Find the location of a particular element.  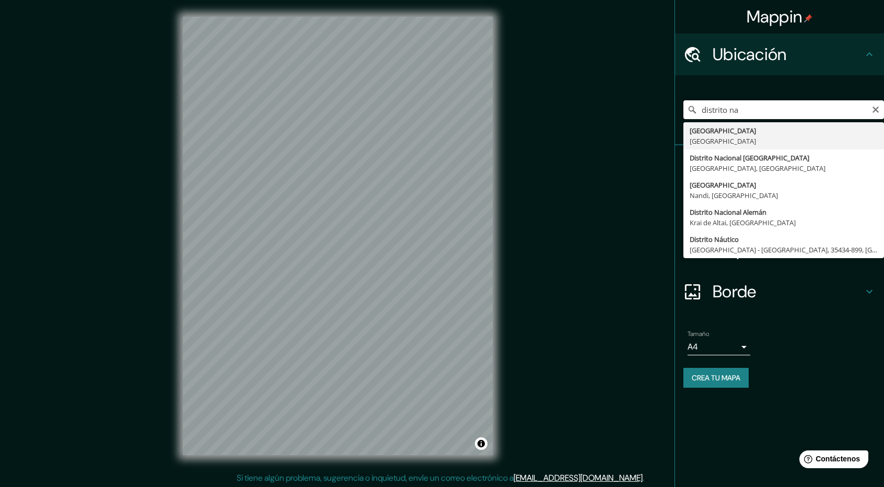

img: pin-icon.png is located at coordinates (808, 18).